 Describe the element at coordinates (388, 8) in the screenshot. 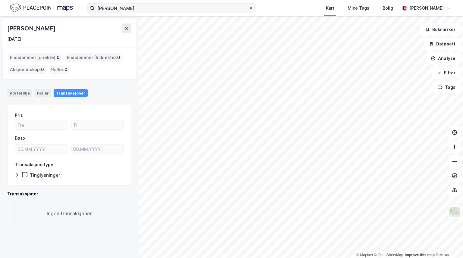

I see `div: Bolig` at that location.